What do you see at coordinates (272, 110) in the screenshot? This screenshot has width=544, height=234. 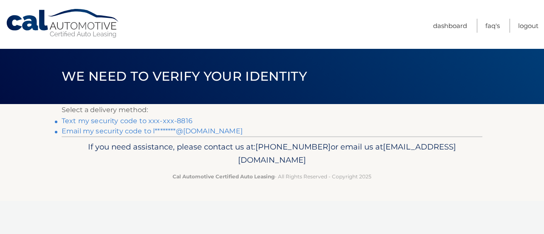 I see `p: Select a delivery method:` at bounding box center [272, 110].